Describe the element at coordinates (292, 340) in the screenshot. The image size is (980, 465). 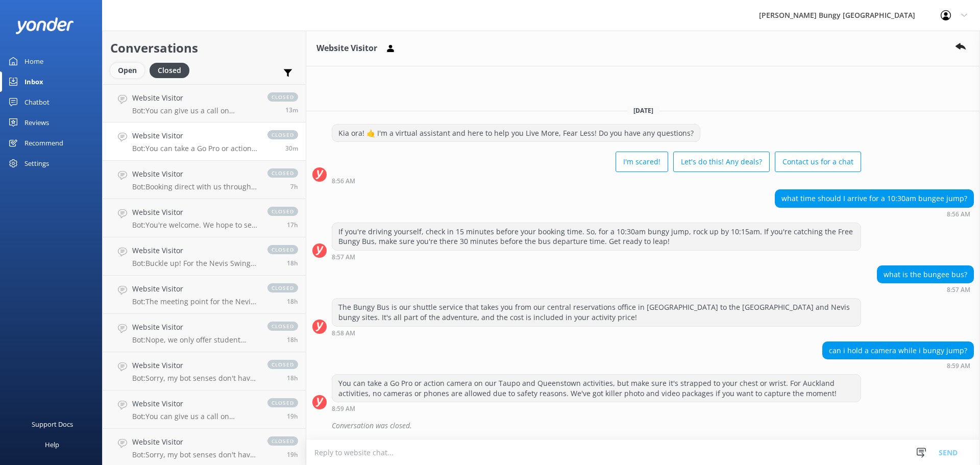
I see `span: Sep 17 2025 03:13pm (UTC +12:00) Pacific/Auckland` at that location.